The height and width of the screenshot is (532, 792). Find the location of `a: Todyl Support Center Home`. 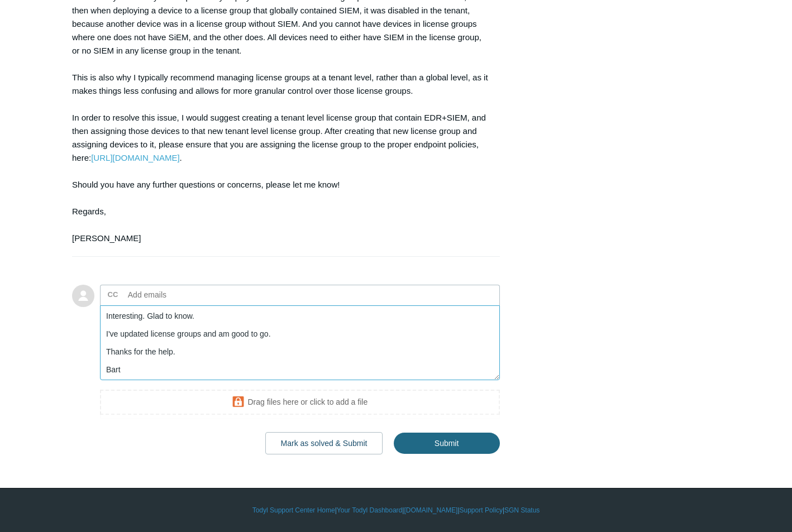

a: Todyl Support Center Home is located at coordinates (294, 510).